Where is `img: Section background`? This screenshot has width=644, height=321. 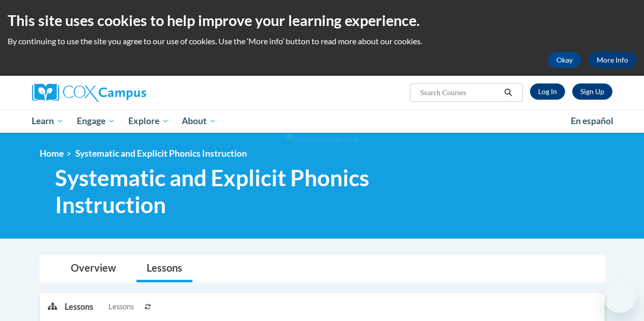 img: Section background is located at coordinates (322, 140).